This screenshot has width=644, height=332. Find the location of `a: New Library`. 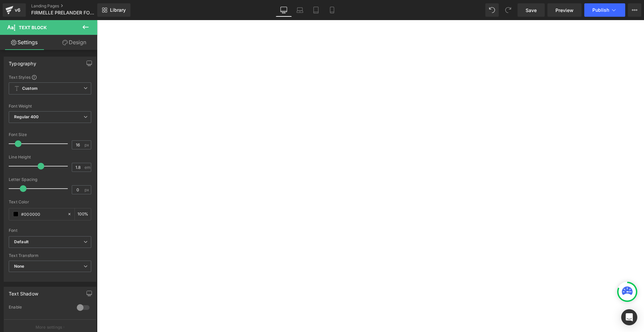

a: New Library is located at coordinates (113, 10).